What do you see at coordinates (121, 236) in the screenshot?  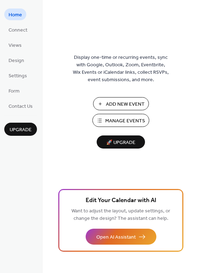 I see `button: Open AI Assistant` at bounding box center [121, 236].